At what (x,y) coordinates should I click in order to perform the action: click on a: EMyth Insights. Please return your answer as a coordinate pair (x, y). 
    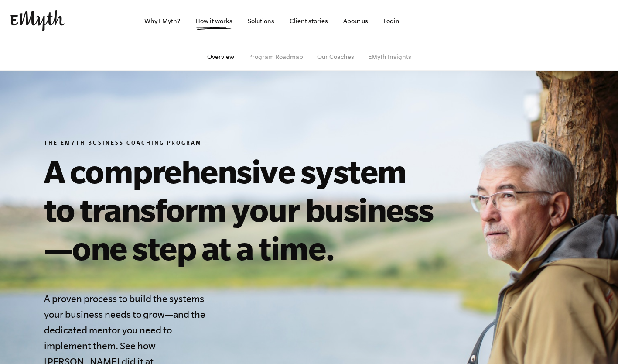
    Looking at the image, I should click on (389, 57).